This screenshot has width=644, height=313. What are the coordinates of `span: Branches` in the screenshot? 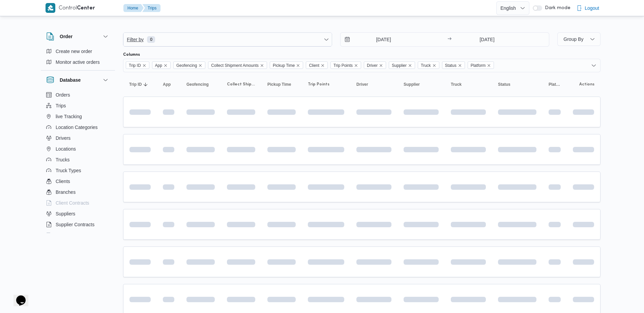 It's located at (65, 192).